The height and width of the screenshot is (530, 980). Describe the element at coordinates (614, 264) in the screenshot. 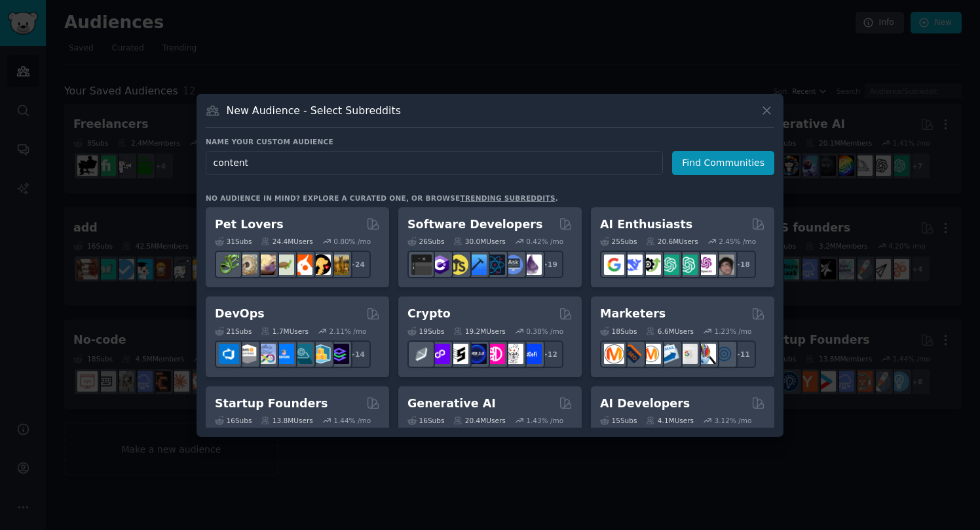

I see `img: GoogleGeminiAI` at that location.